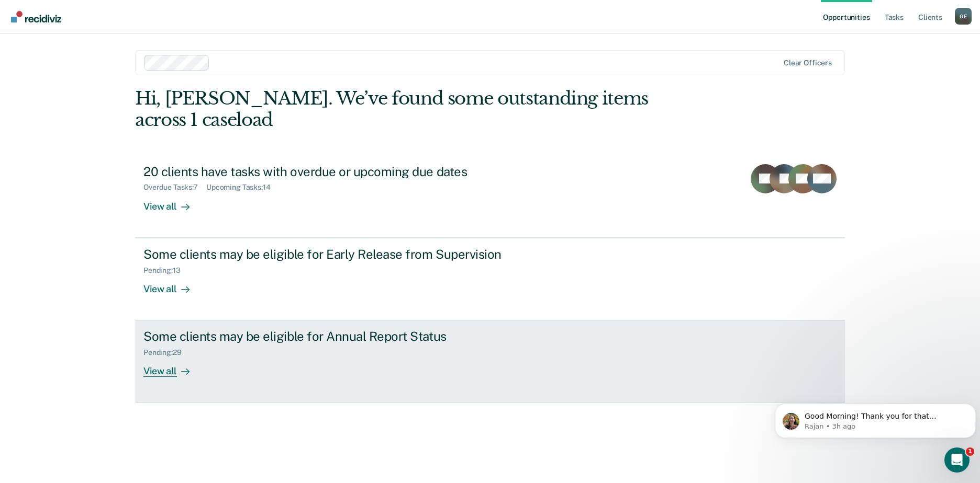  Describe the element at coordinates (327, 254) in the screenshot. I see `div: Some clients may be eligible for Early Release from Supervision` at that location.